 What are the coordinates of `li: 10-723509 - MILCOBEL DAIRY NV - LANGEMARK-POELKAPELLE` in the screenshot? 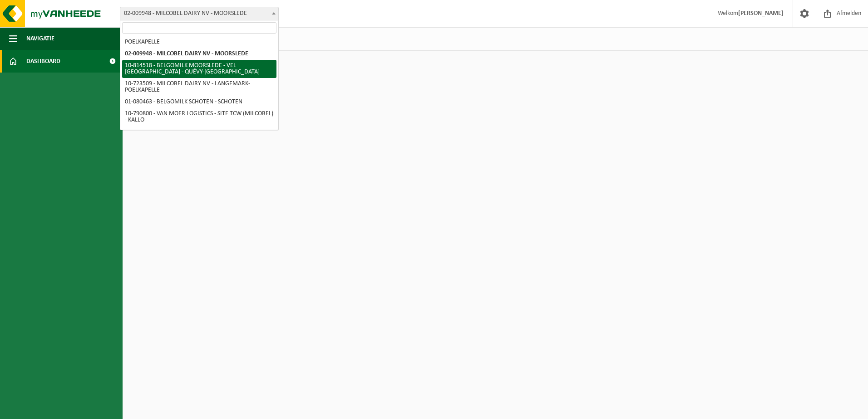 It's located at (199, 87).